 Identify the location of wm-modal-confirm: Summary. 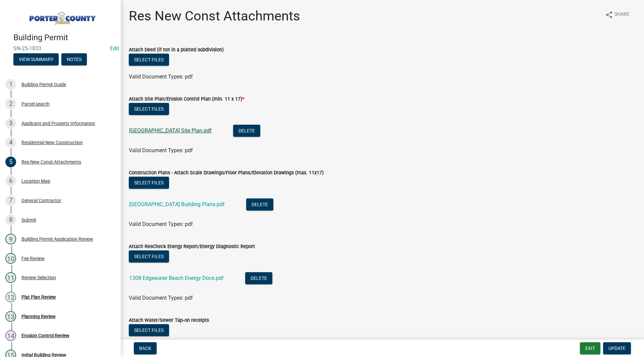
(36, 60).